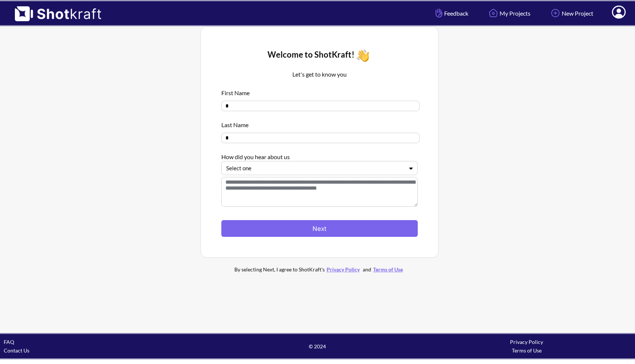 Image resolution: width=635 pixels, height=364 pixels. I want to click on a: Contact Us, so click(16, 350).